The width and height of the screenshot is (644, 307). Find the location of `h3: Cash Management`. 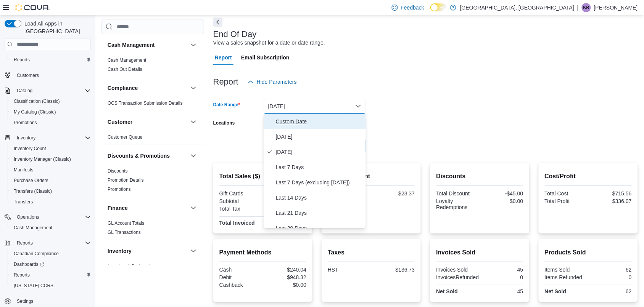

h3: Cash Management is located at coordinates (131, 45).